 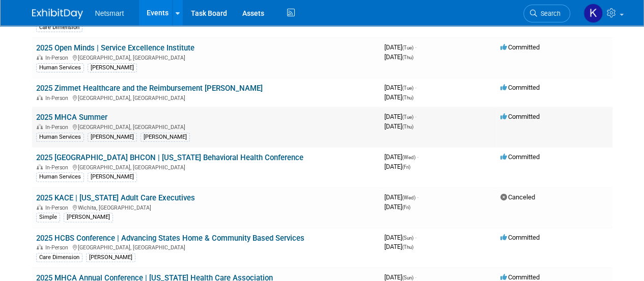 What do you see at coordinates (48, 217) in the screenshot?
I see `div: Simple` at bounding box center [48, 217].